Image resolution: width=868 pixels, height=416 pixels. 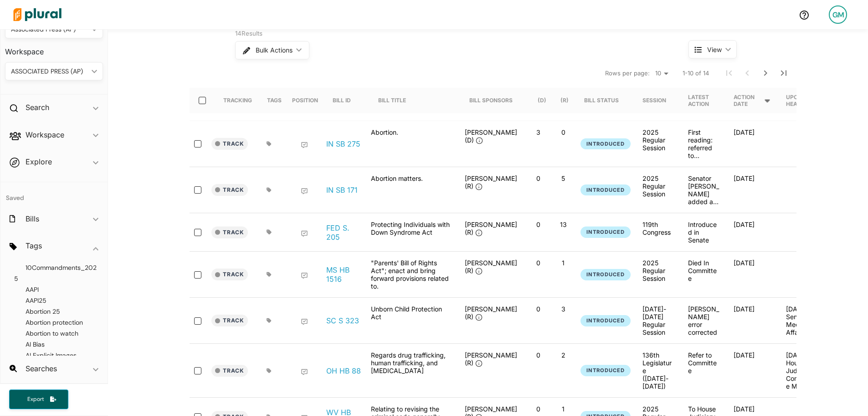 I want to click on div: 14 Results, so click(x=445, y=34).